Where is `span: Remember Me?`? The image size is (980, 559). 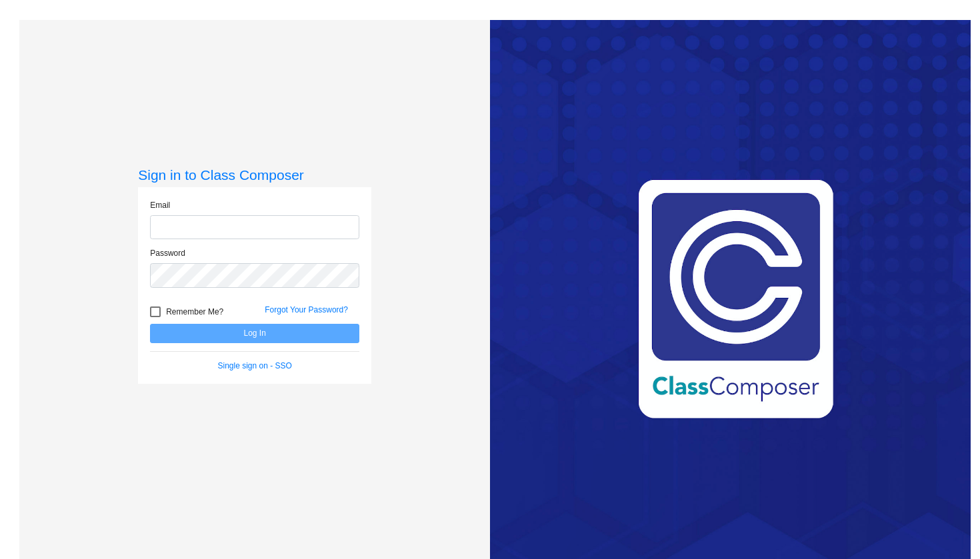
span: Remember Me? is located at coordinates (195, 312).